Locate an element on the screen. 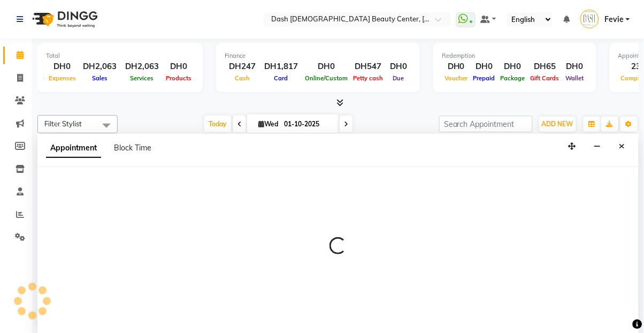 This screenshot has height=333, width=644. span: Gift Cards is located at coordinates (545, 78).